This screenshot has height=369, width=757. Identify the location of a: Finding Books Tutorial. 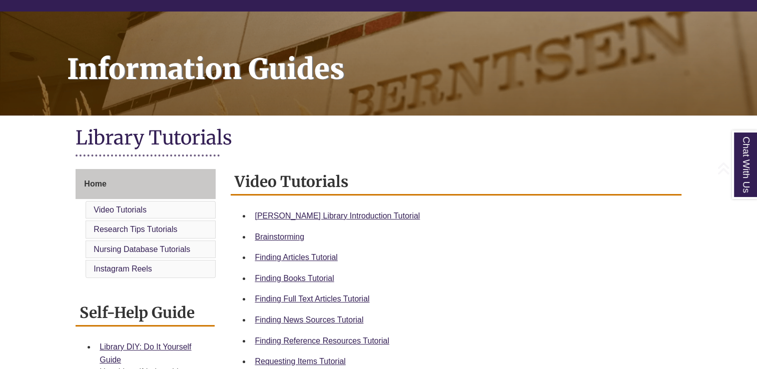
(294, 278).